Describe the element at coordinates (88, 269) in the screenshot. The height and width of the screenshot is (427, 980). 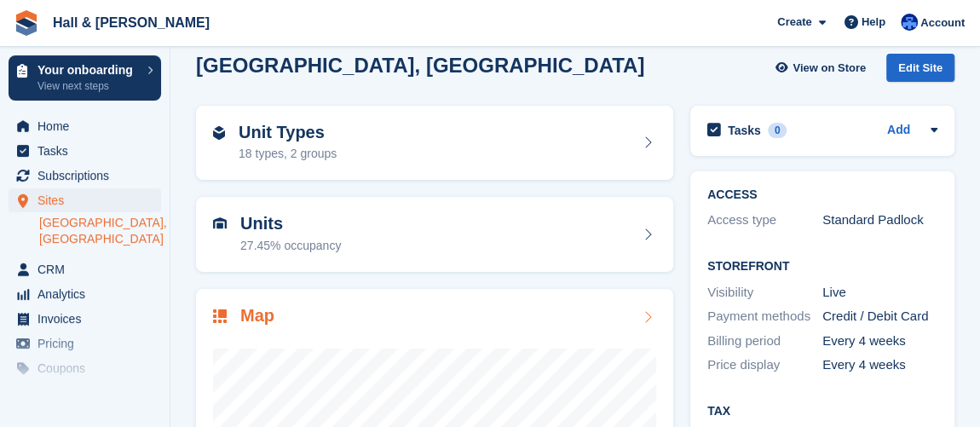
I see `span: CRM` at that location.